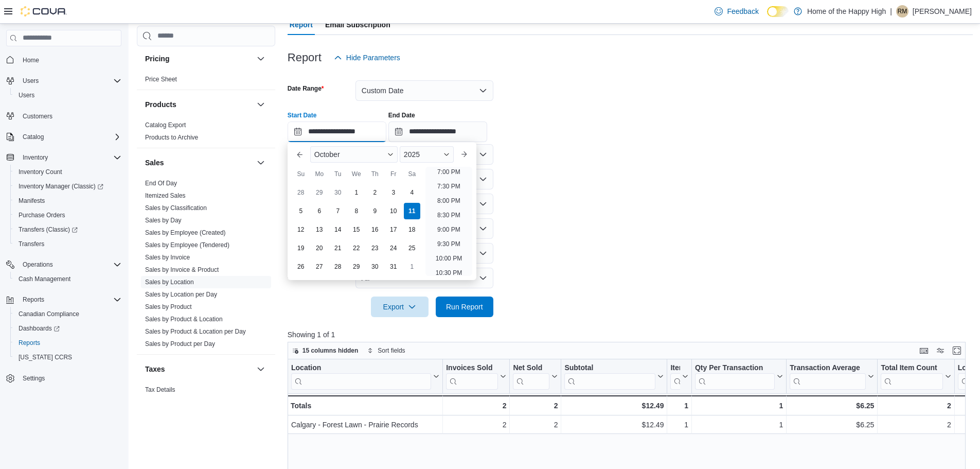  What do you see at coordinates (449, 230) in the screenshot?
I see `li: 9:00 PM` at bounding box center [449, 230].